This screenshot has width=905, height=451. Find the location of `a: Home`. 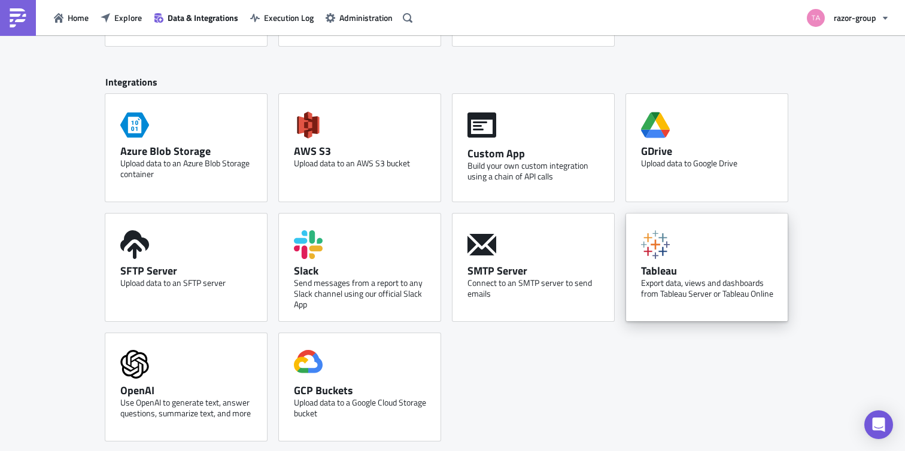

a: Home is located at coordinates (71, 17).